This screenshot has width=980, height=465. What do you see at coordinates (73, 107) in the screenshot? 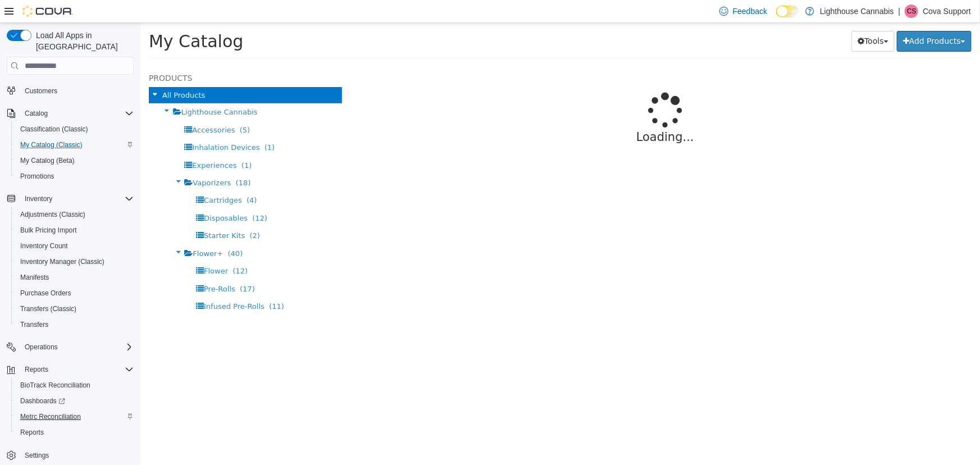
I see `span: Accessories` at bounding box center [73, 107].